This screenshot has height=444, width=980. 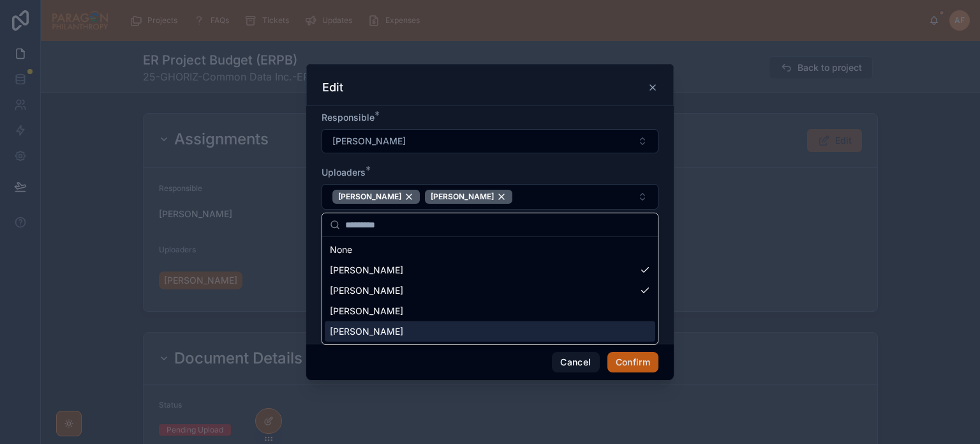 I want to click on button: Cancel, so click(x=575, y=362).